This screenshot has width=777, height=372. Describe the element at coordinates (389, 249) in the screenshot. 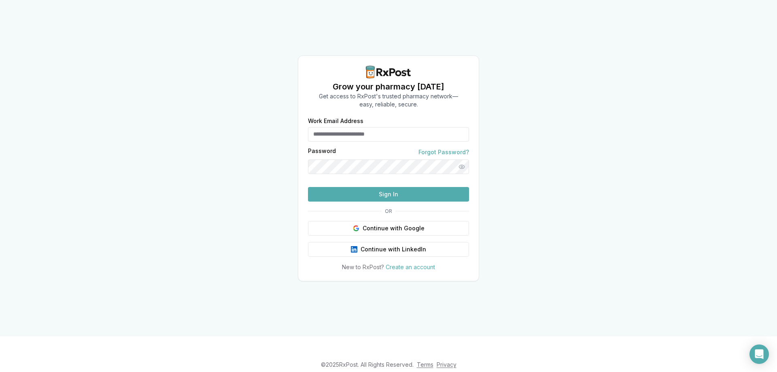

I see `button: Continue with LinkedIn` at that location.